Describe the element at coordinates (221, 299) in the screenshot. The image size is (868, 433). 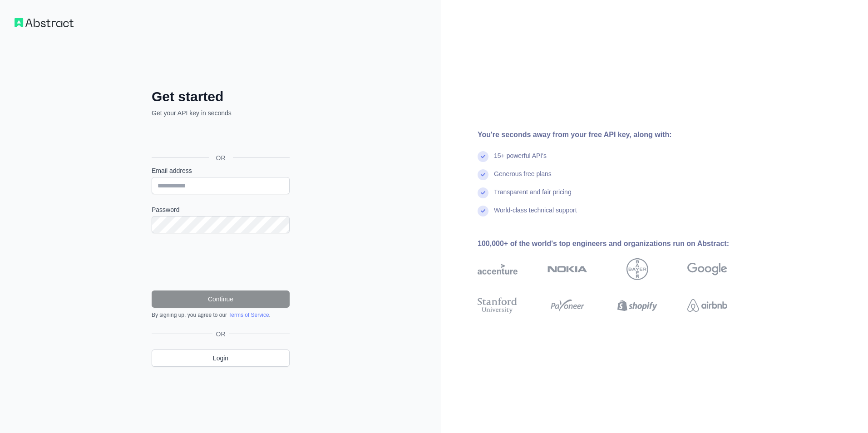
I see `button: Continue` at that location.